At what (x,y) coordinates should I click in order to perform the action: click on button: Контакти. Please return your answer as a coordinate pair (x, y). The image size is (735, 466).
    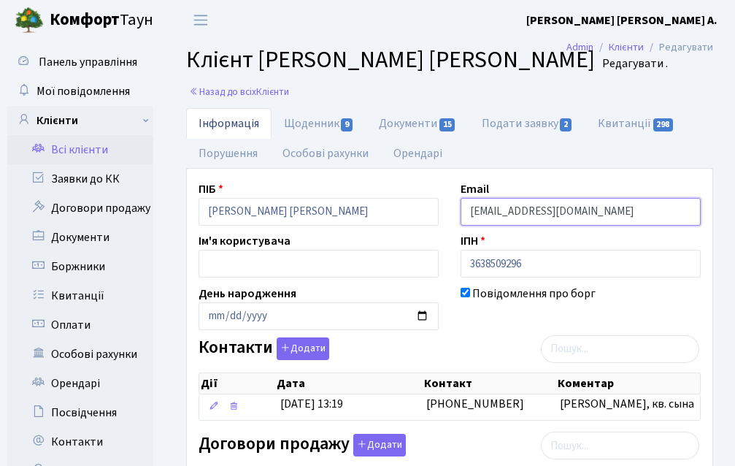
    Looking at the image, I should click on (303, 348).